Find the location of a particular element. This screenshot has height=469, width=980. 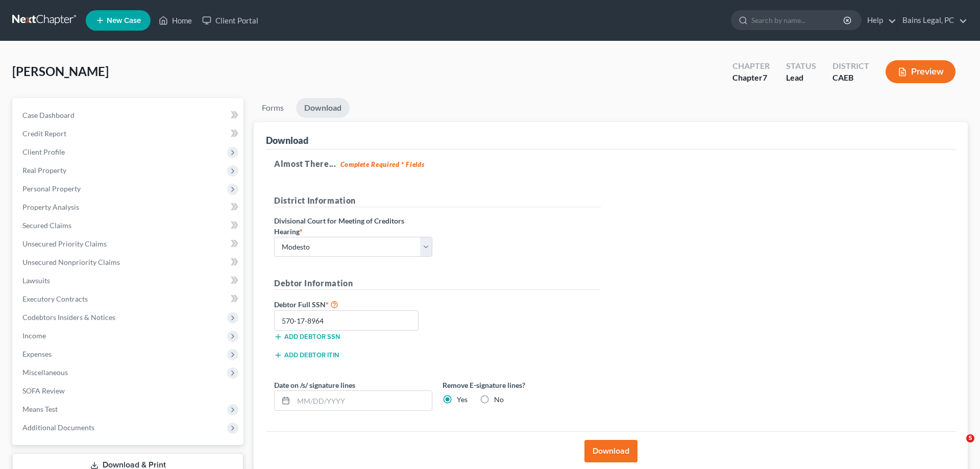

span: Executory Contracts is located at coordinates (55, 299).